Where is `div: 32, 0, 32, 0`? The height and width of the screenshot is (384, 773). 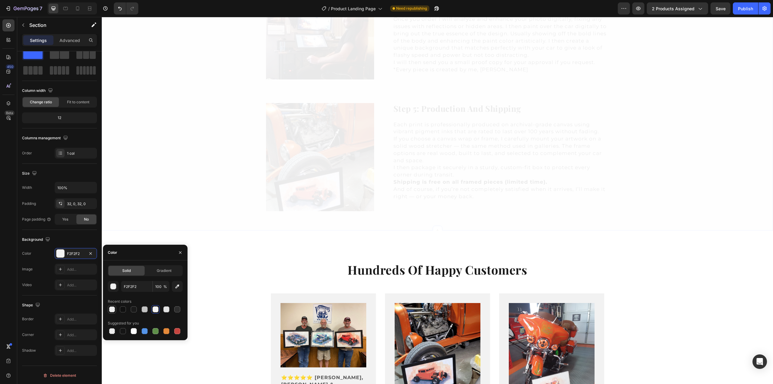 div: 32, 0, 32, 0 is located at coordinates (81, 204).